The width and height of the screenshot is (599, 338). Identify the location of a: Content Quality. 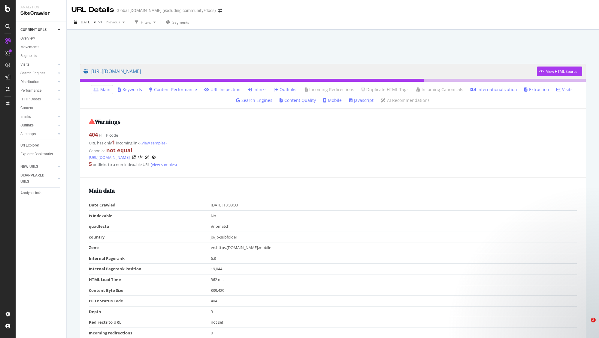
(297, 101).